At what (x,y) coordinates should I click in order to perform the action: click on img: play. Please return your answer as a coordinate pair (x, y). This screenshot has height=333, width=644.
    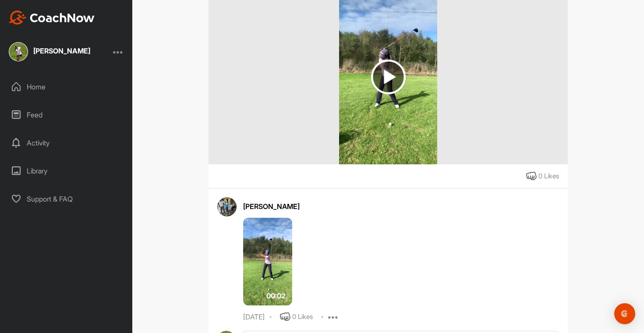
    Looking at the image, I should click on (388, 77).